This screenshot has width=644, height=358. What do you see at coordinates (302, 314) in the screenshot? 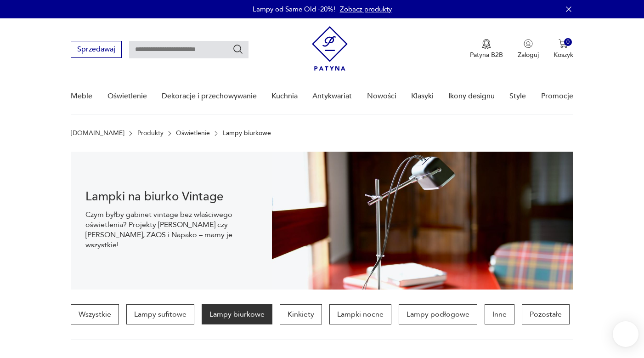
I see `p: Kinkiety` at bounding box center [302, 314].